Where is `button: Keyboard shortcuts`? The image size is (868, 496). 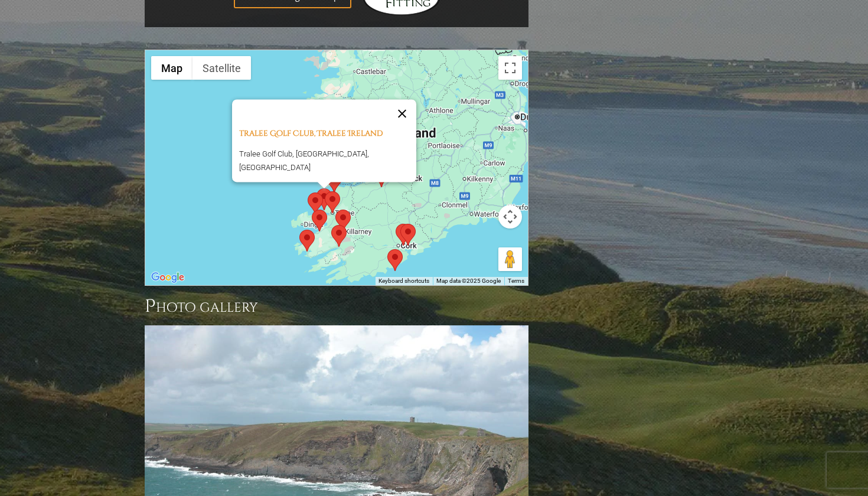 button: Keyboard shortcuts is located at coordinates (404, 281).